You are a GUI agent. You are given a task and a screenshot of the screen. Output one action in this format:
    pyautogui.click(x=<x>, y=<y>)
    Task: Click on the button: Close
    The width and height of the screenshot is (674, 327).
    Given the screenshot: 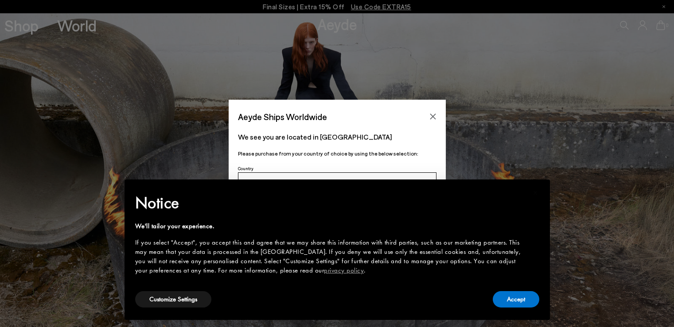 What is the action you would take?
    pyautogui.click(x=433, y=116)
    